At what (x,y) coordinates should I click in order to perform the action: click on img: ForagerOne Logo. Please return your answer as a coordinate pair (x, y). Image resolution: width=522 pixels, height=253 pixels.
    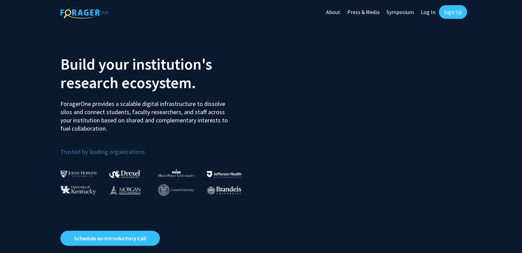
    Looking at the image, I should click on (84, 12).